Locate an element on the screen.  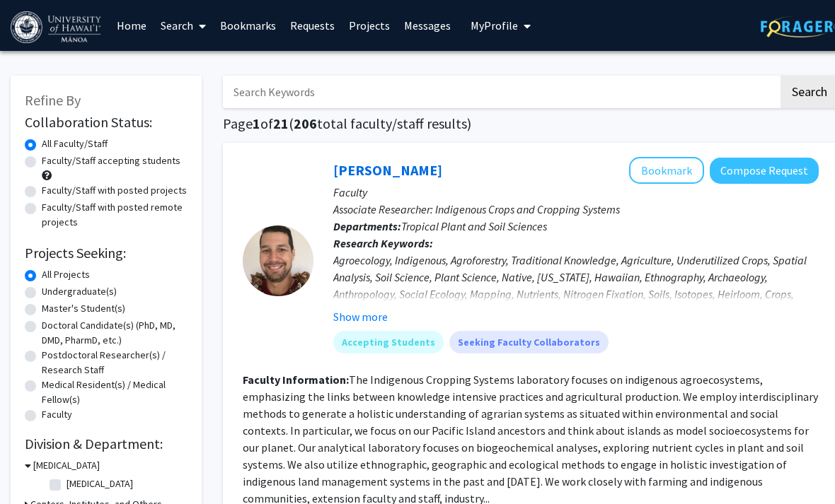
span: My Profile is located at coordinates (494, 25).